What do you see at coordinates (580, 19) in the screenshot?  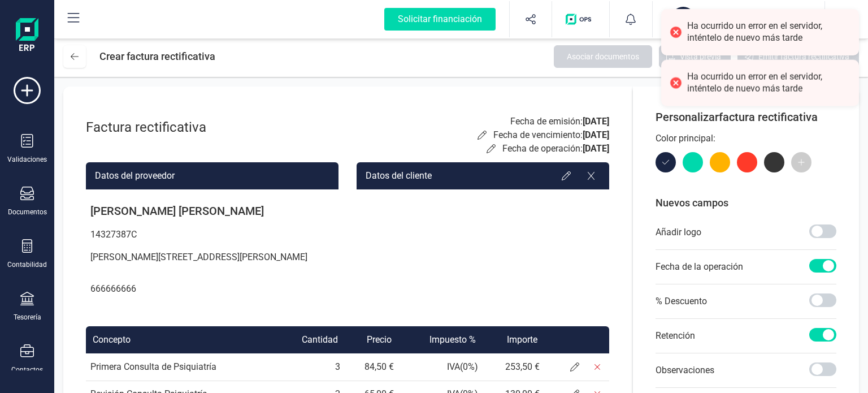 I see `img: Logo de OPS` at bounding box center [580, 19].